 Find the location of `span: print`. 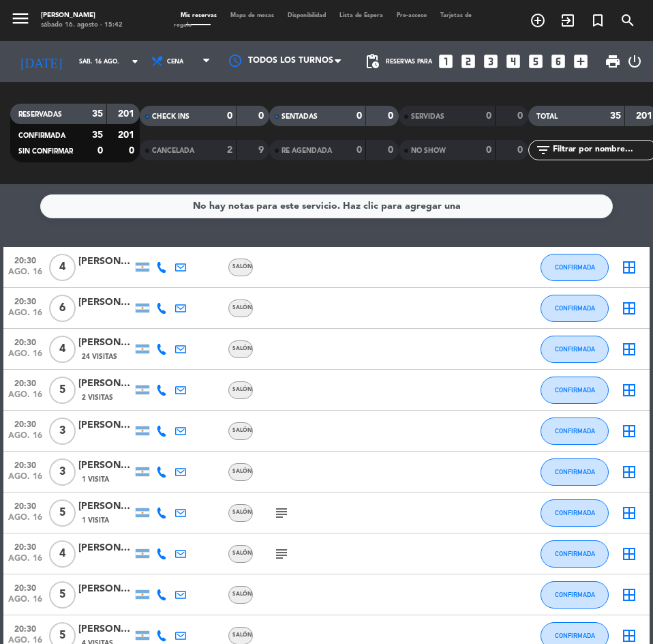

span: print is located at coordinates (613, 61).